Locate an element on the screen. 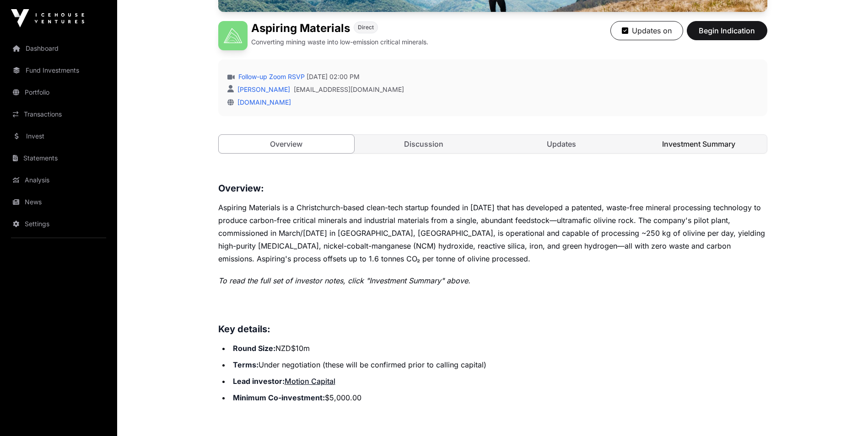  button: Begin Indication is located at coordinates (727, 30).